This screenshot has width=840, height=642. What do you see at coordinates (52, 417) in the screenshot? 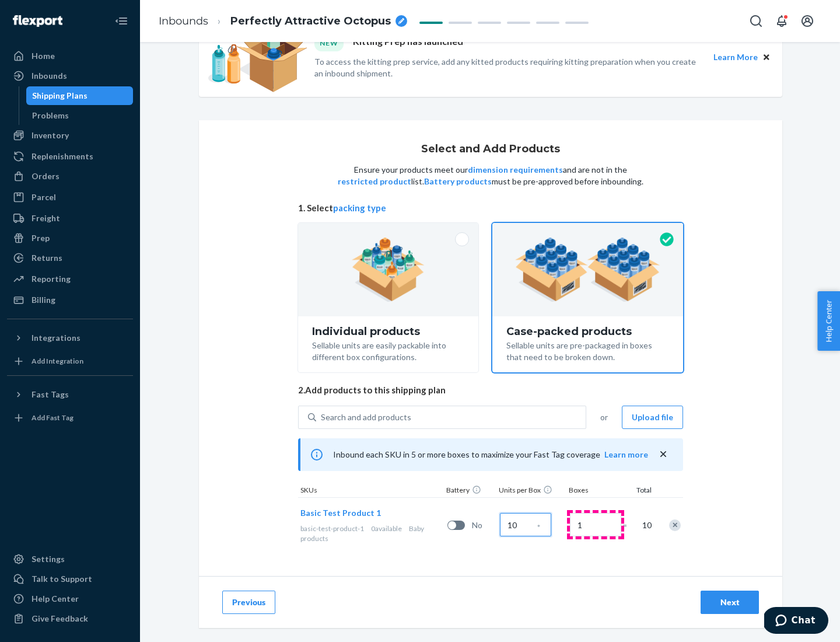
I see `div: Add Fast Tag` at bounding box center [52, 417].